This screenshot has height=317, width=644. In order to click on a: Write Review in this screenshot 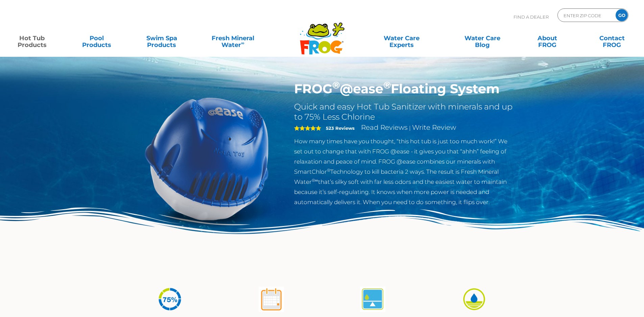, I will do `click(434, 127)`.